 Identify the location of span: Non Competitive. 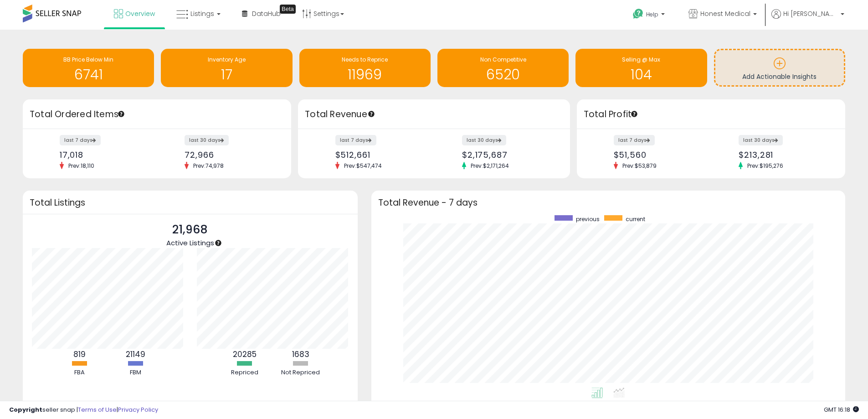
(503, 59).